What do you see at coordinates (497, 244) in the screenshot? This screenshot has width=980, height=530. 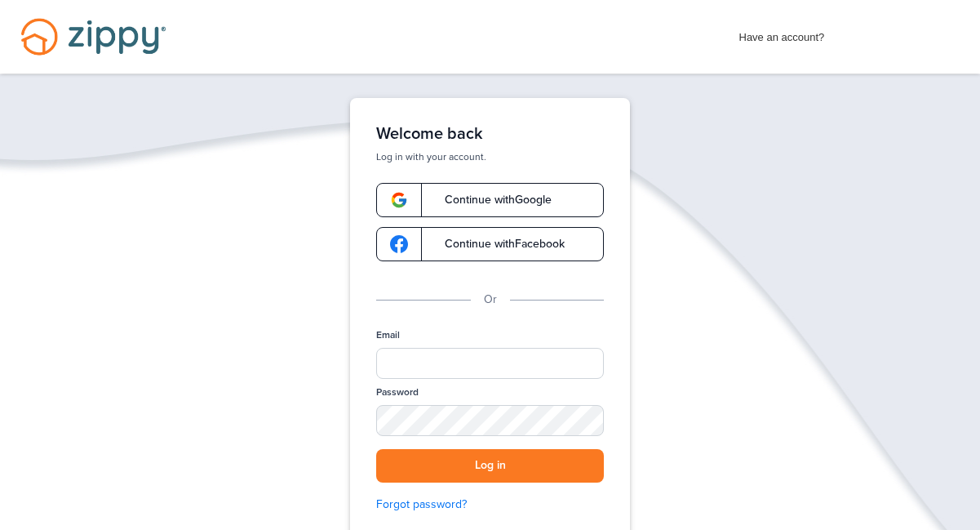 I see `span: Continue with Facebook` at bounding box center [497, 244].